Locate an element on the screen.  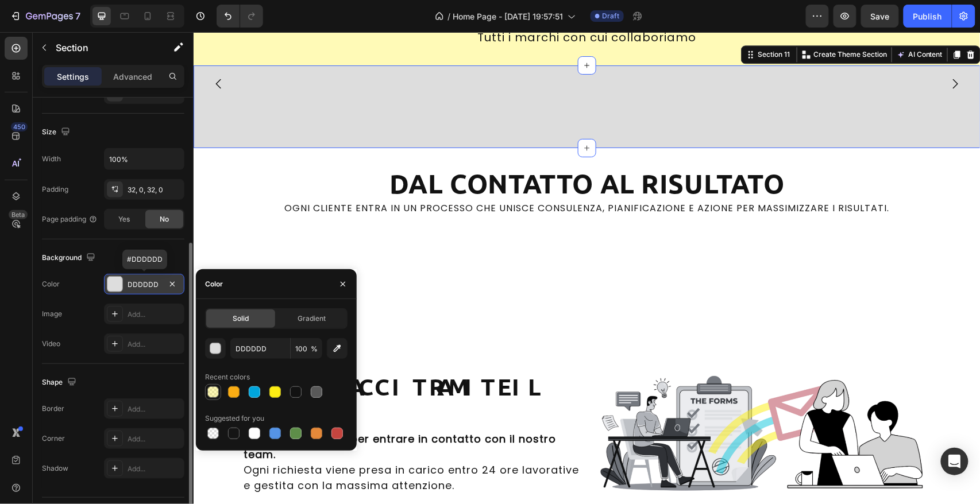
div: 32, 0, 32, 0 is located at coordinates (155, 190).